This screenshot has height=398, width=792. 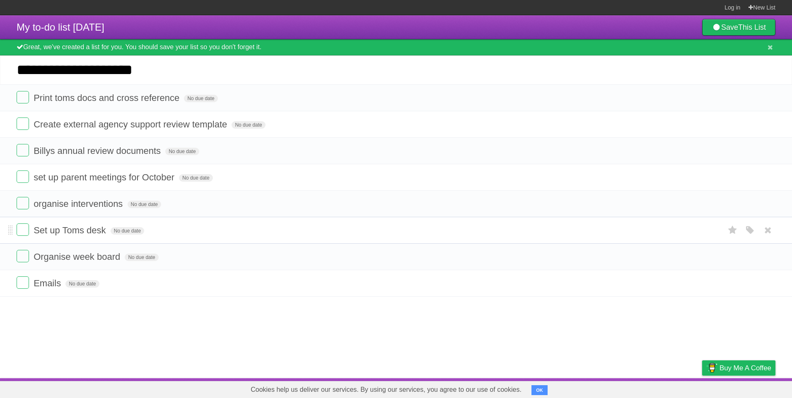 What do you see at coordinates (70, 230) in the screenshot?
I see `span: Set up Toms desk` at bounding box center [70, 230].